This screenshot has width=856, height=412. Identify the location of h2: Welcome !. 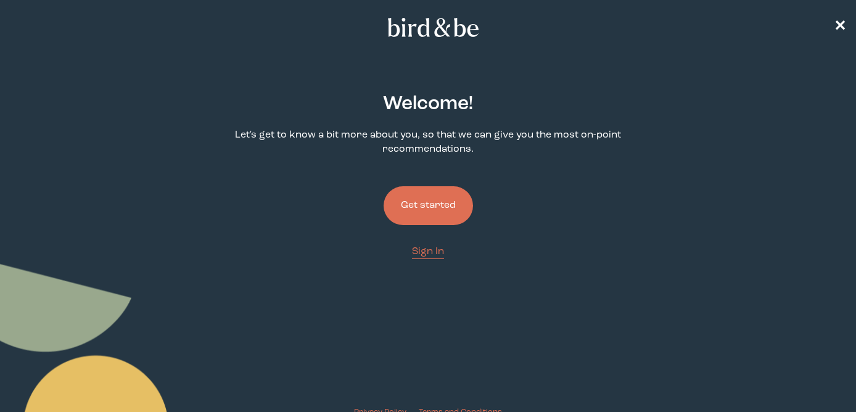
(428, 104).